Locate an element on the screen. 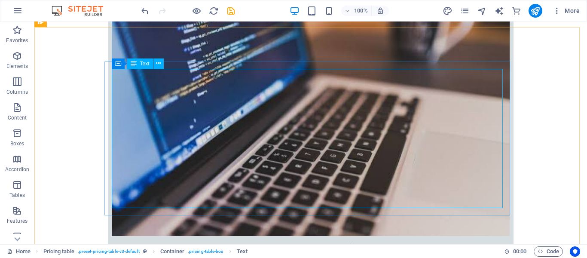 This screenshot has width=587, height=258. button: publish is located at coordinates (536, 11).